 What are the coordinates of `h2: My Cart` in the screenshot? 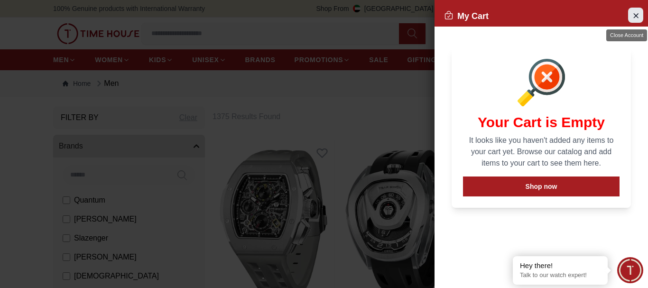 It's located at (467, 16).